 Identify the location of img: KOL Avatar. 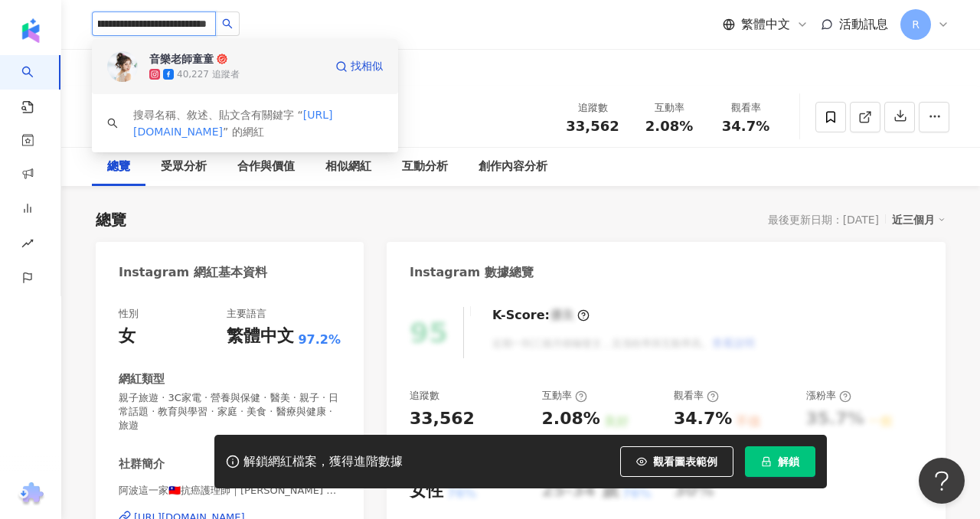
(122, 66).